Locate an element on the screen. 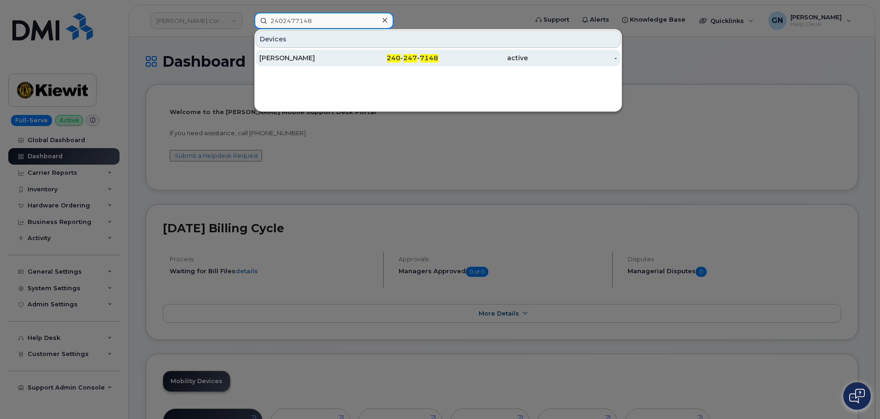 This screenshot has width=880, height=419. div: active is located at coordinates (483, 58).